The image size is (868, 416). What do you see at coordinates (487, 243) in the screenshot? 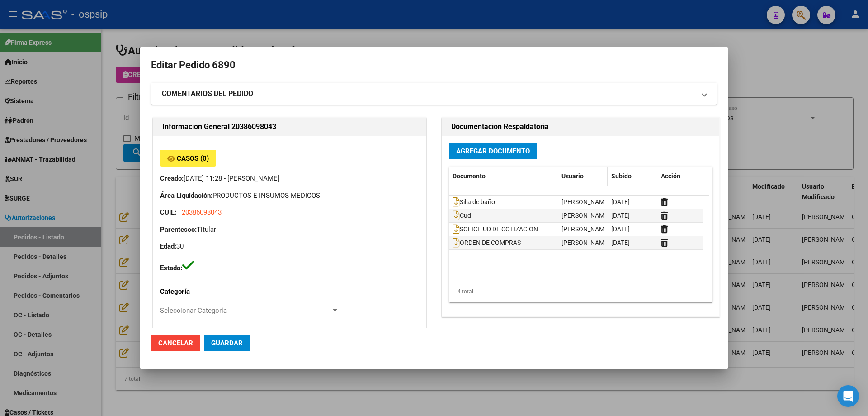
I see `span: ORDEN DE COMPRAS` at bounding box center [487, 243].